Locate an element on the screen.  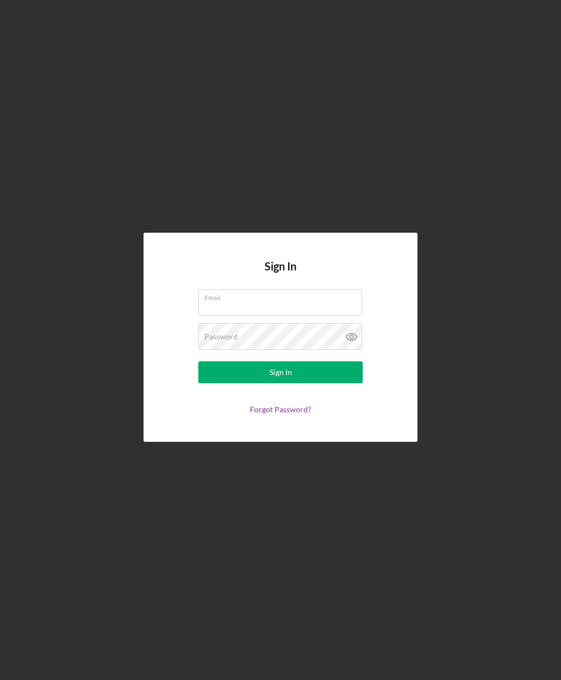
h4: Sign In is located at coordinates (280, 274).